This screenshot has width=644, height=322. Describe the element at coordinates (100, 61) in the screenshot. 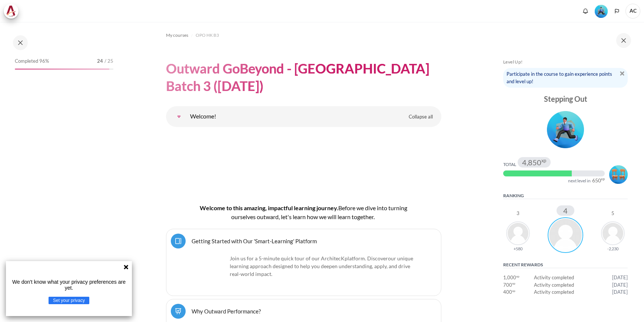

I see `span: 24` at that location.